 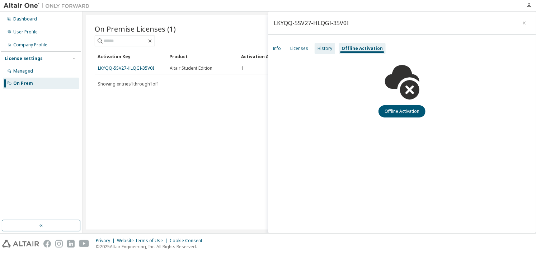 I want to click on div: History, so click(x=325, y=48).